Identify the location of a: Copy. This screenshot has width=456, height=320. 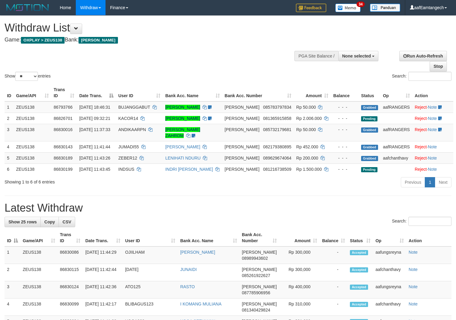
(49, 222).